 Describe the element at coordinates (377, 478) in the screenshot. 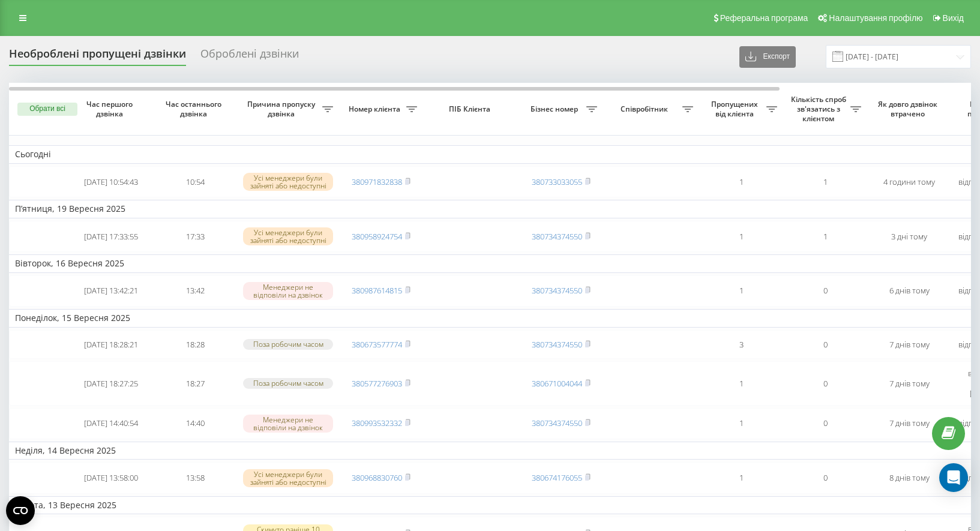

I see `a: 380968830760` at that location.